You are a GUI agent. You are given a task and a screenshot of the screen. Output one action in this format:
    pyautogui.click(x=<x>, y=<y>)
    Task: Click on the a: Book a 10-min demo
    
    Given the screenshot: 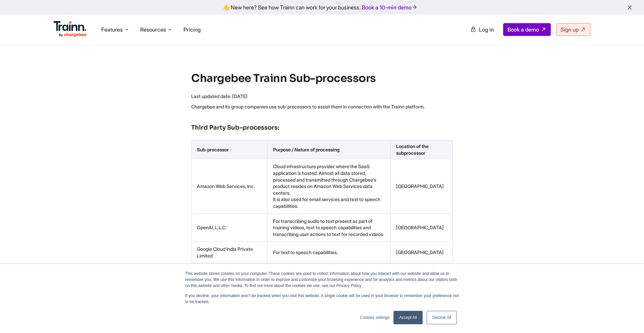 What is the action you would take?
    pyautogui.click(x=390, y=7)
    